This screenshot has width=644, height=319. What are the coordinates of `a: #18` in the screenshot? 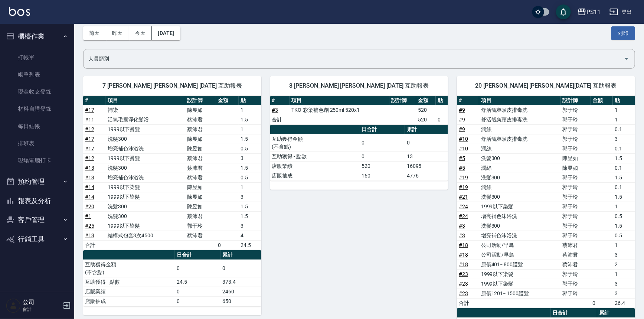 It's located at (463, 264).